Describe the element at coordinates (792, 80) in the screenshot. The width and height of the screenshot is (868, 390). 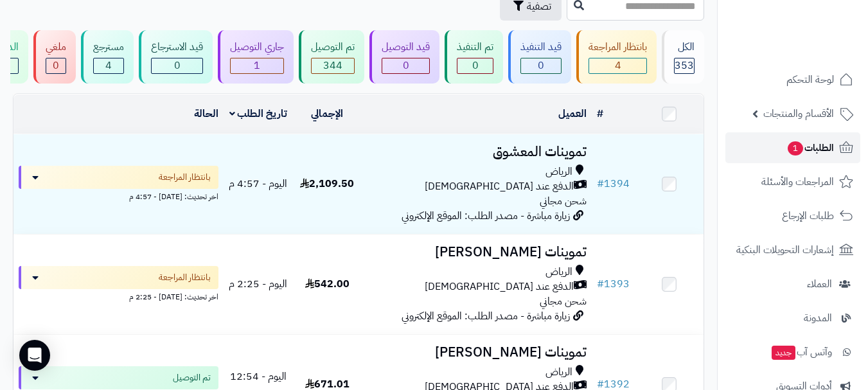
I see `a: لوحة التحكم` at that location.